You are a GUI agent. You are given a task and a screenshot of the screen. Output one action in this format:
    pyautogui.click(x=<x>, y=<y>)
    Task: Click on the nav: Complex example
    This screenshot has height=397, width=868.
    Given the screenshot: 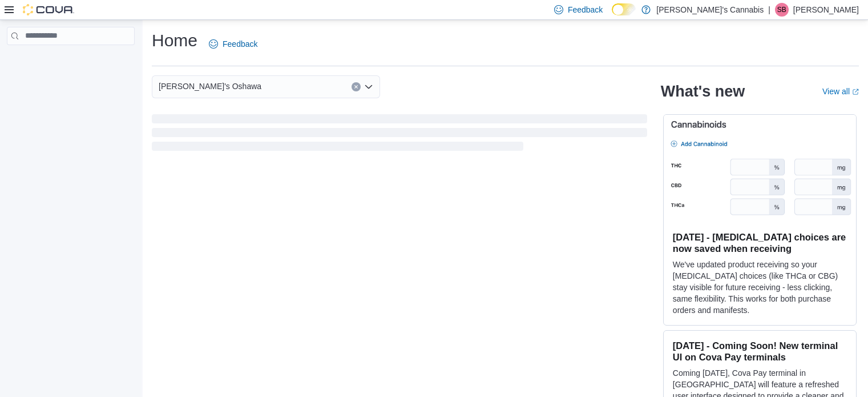 What is the action you would take?
    pyautogui.click(x=71, y=61)
    